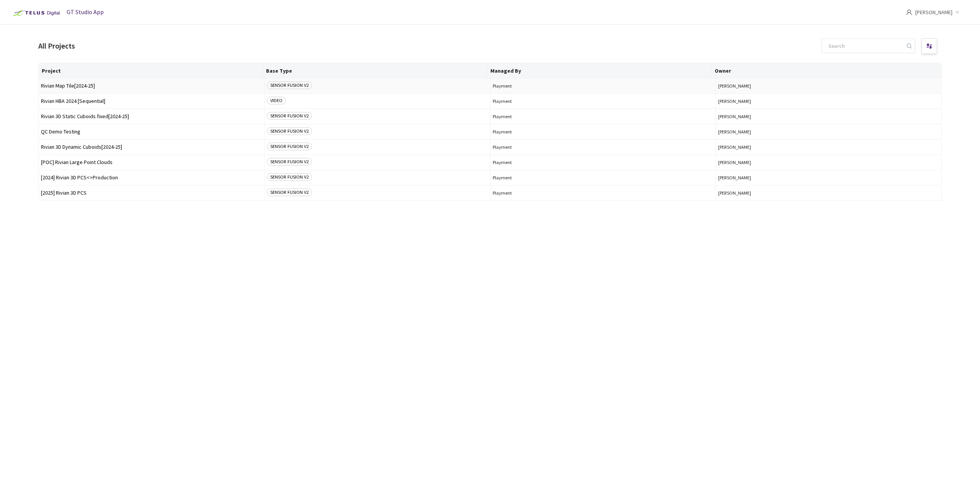 The height and width of the screenshot is (486, 980). I want to click on th: Owner, so click(824, 71).